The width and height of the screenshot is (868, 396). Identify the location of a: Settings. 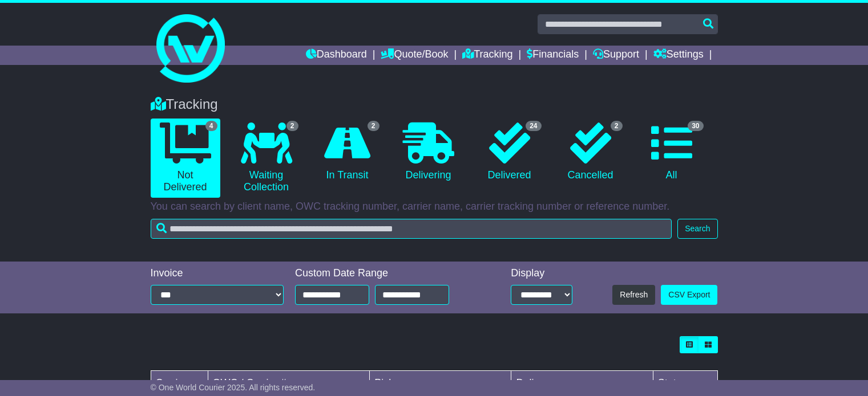
(679, 55).